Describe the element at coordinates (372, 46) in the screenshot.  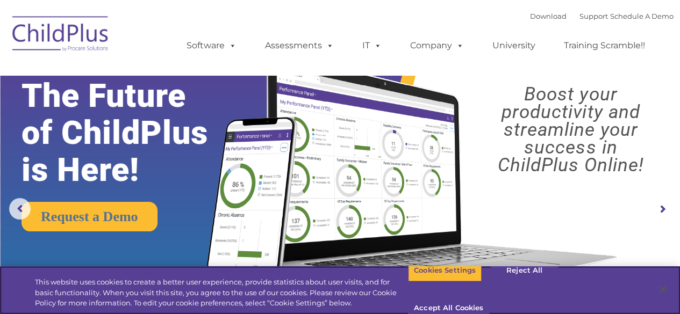
I see `a: IT` at that location.